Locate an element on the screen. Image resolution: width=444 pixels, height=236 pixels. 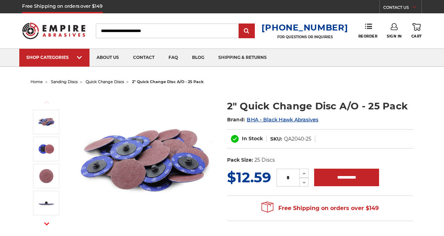
span: home is located at coordinates (37, 82).